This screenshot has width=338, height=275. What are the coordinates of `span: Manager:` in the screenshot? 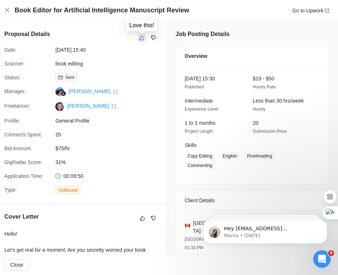 It's located at (15, 91).